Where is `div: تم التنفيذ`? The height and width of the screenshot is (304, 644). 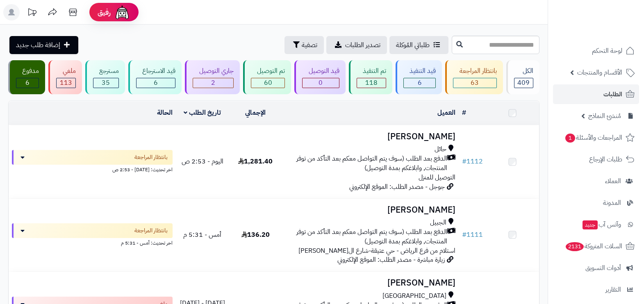
div: تم التنفيذ is located at coordinates (371, 71).